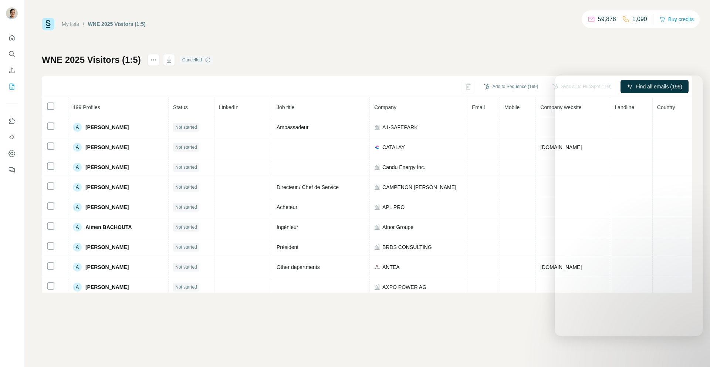 Image resolution: width=710 pixels, height=367 pixels. I want to click on span: Mobile, so click(512, 107).